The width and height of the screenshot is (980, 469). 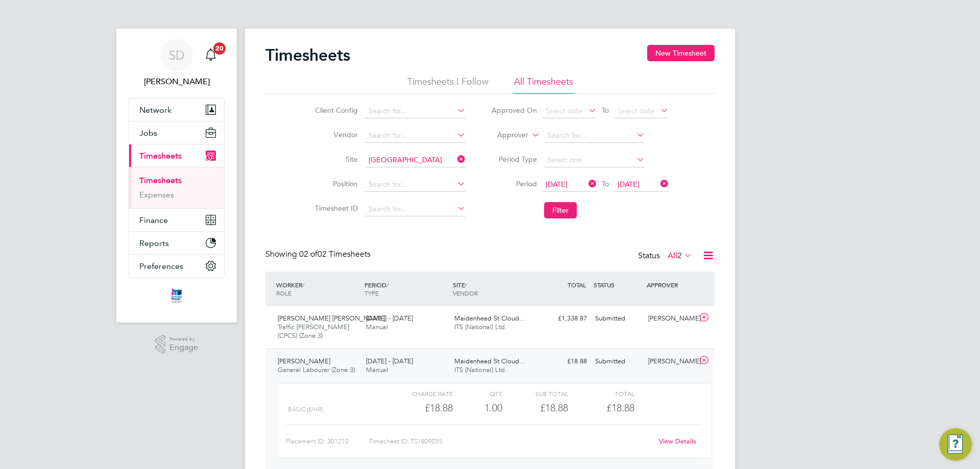 I want to click on div: 1.00, so click(x=477, y=407).